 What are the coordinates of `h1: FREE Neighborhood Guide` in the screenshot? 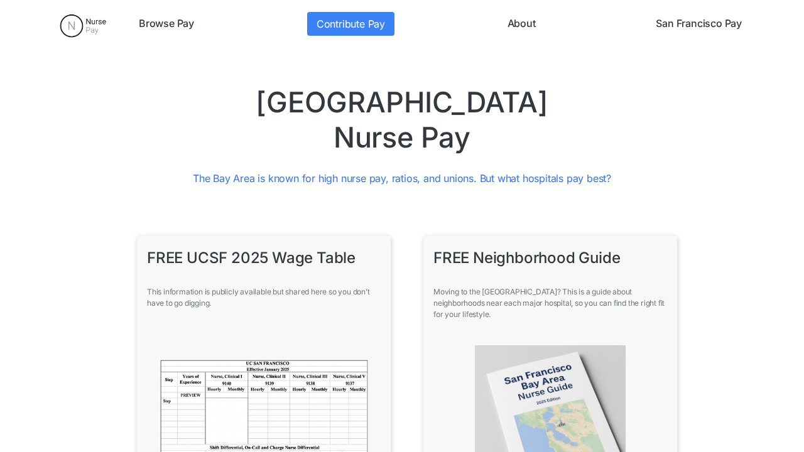 It's located at (550, 255).